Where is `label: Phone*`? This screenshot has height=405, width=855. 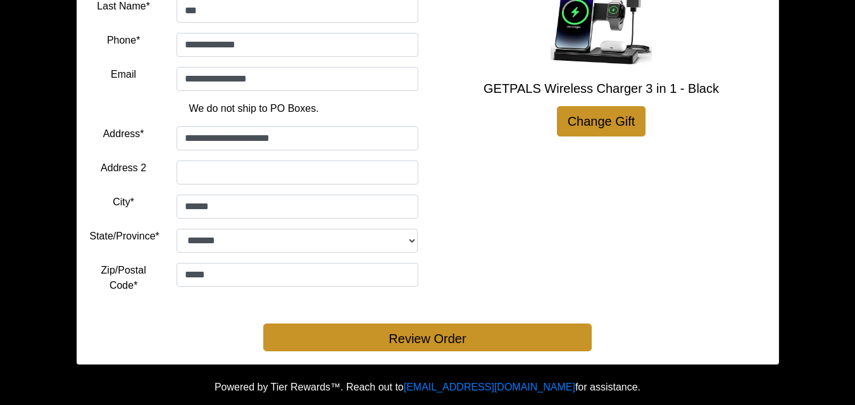
label: Phone* is located at coordinates (123, 40).